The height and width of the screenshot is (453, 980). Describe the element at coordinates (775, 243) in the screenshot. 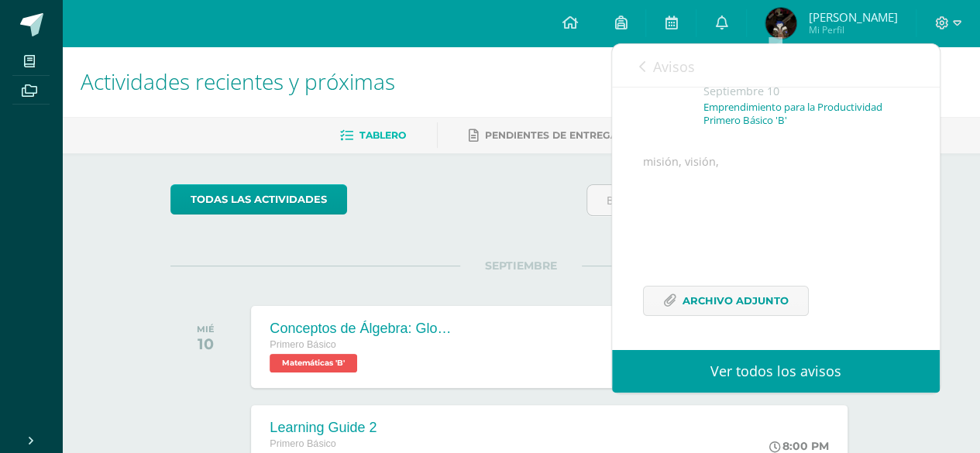

I see `div: misión, visión,` at that location.